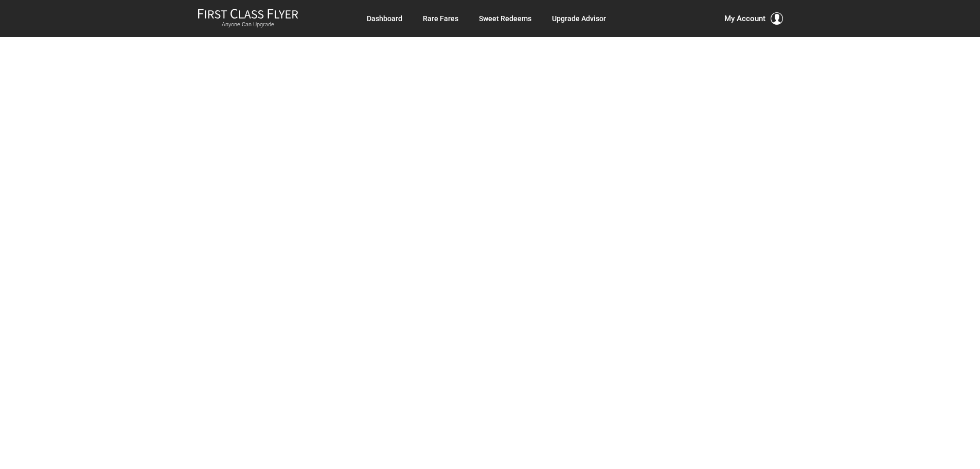 Image resolution: width=980 pixels, height=469 pixels. What do you see at coordinates (384, 19) in the screenshot?
I see `a: Dashboard` at bounding box center [384, 19].